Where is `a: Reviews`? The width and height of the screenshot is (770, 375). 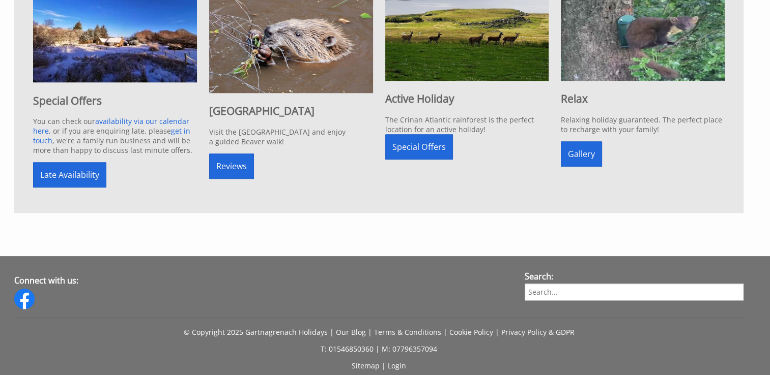
a: Reviews is located at coordinates (231, 166).